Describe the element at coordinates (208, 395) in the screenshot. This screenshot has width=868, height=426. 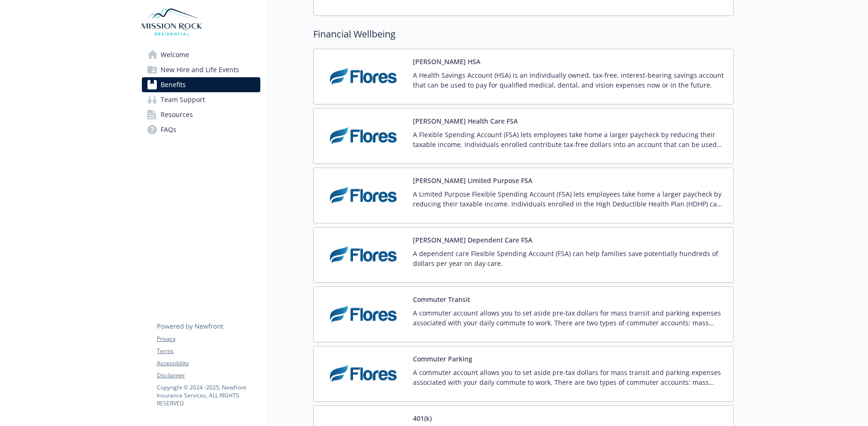
I see `p: Copyright © 2024 - 2025 , Newfront Insurance Services, ALL RIGHTS RESERVED` at that location.